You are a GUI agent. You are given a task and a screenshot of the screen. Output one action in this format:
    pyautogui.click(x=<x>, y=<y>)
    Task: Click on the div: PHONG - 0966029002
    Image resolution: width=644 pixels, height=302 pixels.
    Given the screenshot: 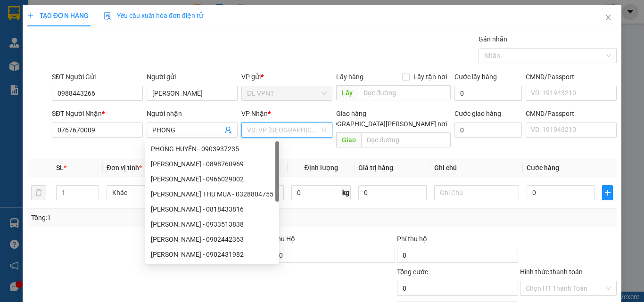 What is the action you would take?
    pyautogui.click(x=212, y=179)
    